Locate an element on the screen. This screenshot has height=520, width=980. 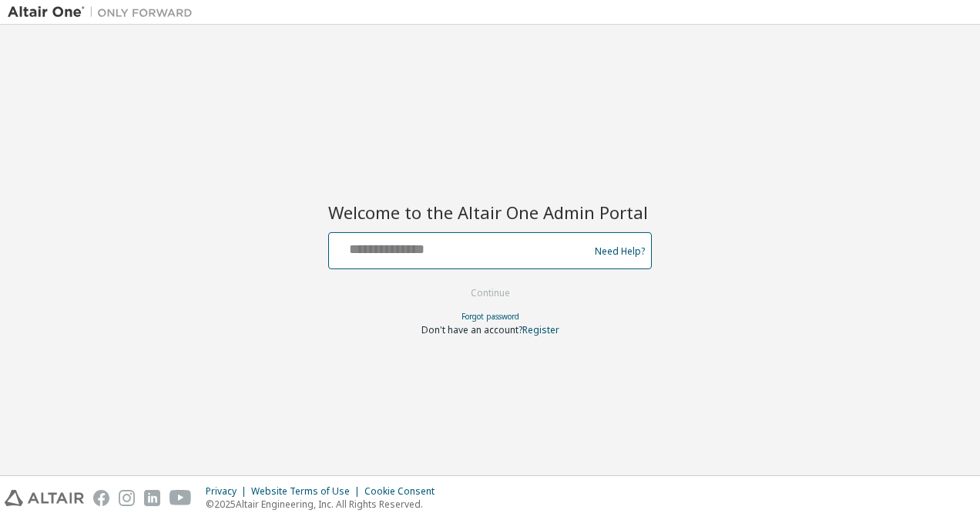
img: instagram.svg is located at coordinates (126, 497).